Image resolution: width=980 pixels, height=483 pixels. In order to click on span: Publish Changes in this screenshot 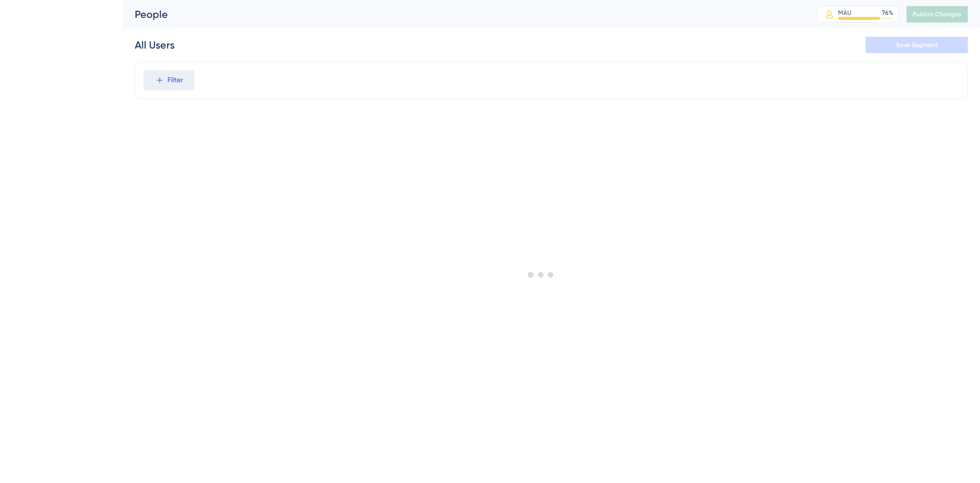, I will do `click(937, 14)`.